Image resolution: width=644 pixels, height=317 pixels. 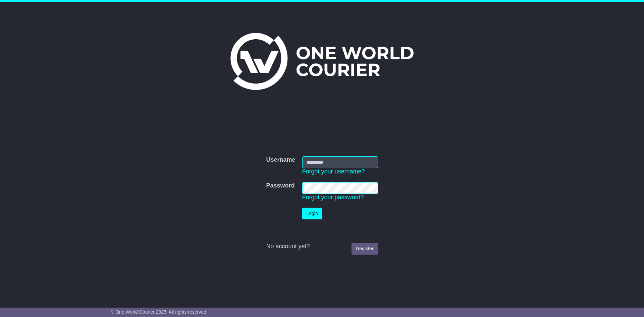 I want to click on a: Forgot your username?, so click(x=333, y=171).